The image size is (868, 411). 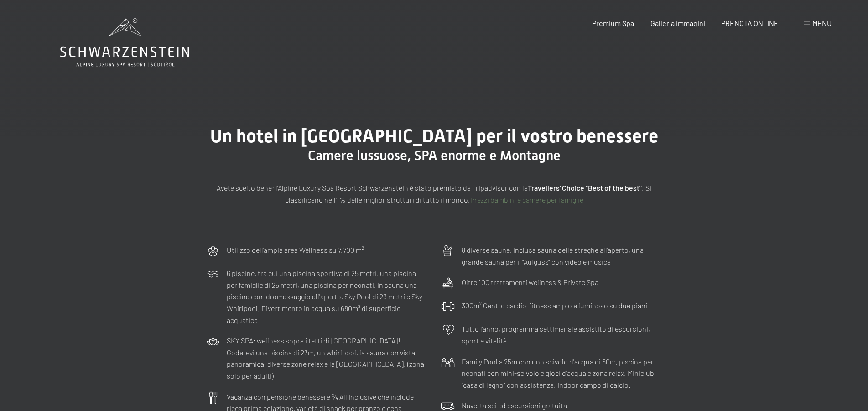 What do you see at coordinates (678, 23) in the screenshot?
I see `a: Galleria immagini` at bounding box center [678, 23].